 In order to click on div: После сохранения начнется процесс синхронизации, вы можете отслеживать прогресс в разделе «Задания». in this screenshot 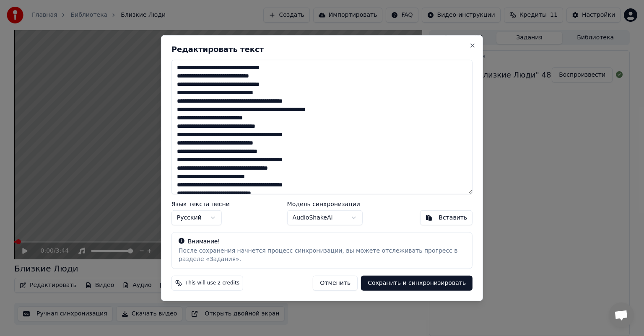, I will do `click(322, 255)`.